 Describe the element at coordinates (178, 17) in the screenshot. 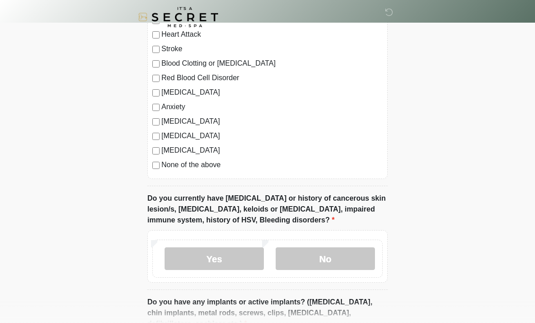

I see `img: It's A Secret Med Spa Logo` at that location.